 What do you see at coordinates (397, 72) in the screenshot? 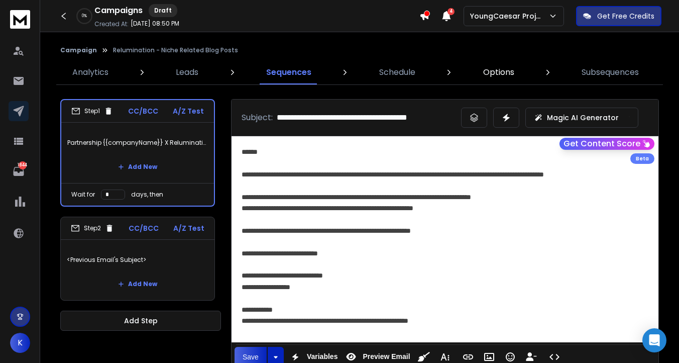
I see `a: Schedule` at bounding box center [397, 72].